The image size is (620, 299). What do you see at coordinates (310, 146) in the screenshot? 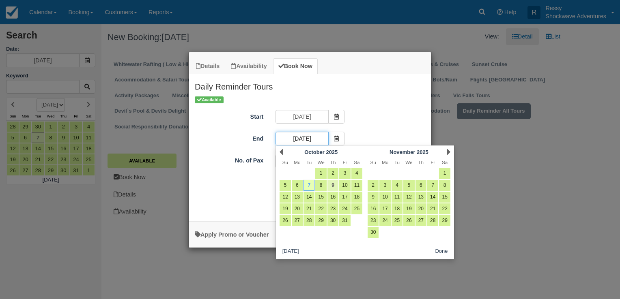
I see `div: Item Modal` at bounding box center [310, 146].